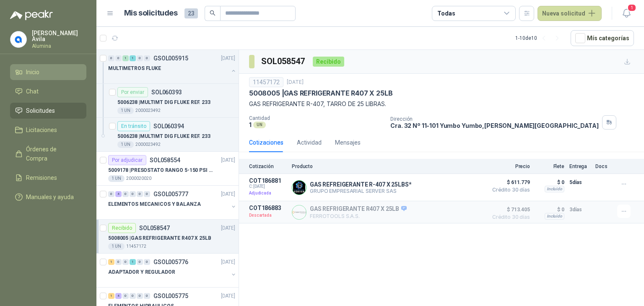 The image size is (644, 306). I want to click on div: 11457172, so click(266, 82).